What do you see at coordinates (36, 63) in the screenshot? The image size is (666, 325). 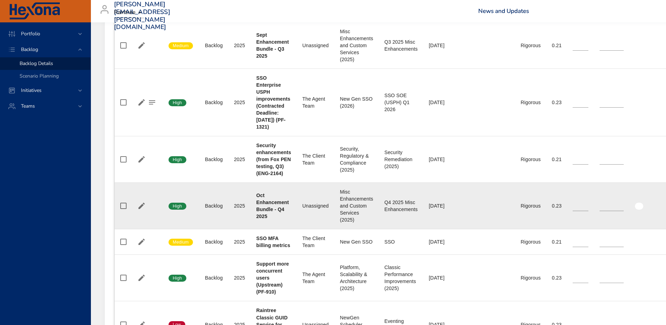 I see `span: Backlog Details` at bounding box center [36, 63].